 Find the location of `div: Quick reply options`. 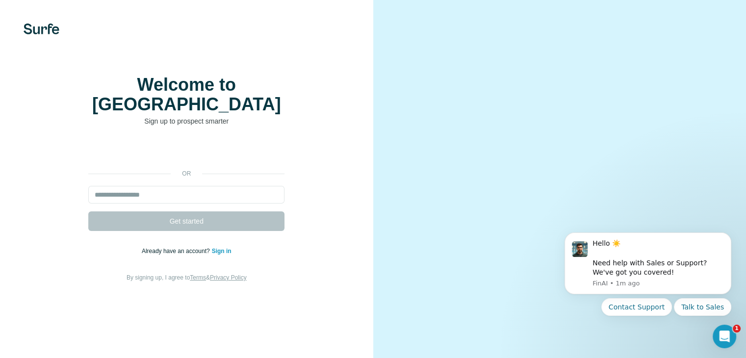

div: Quick reply options is located at coordinates (98, 86).